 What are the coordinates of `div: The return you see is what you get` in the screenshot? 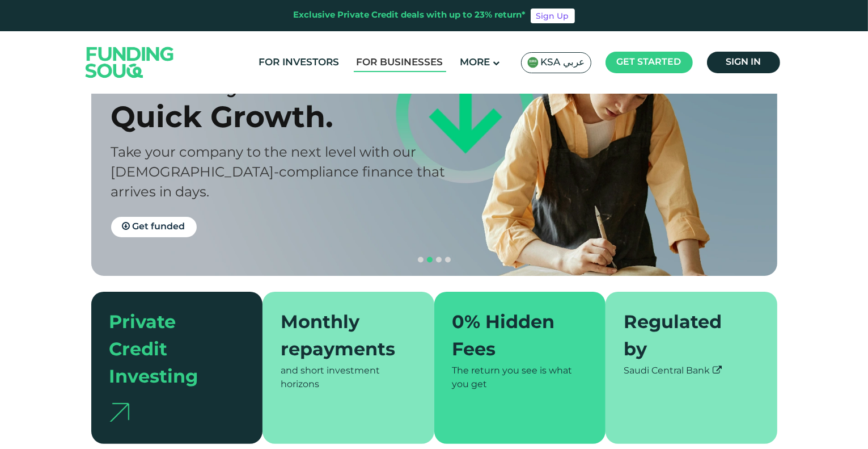 It's located at (520, 378).